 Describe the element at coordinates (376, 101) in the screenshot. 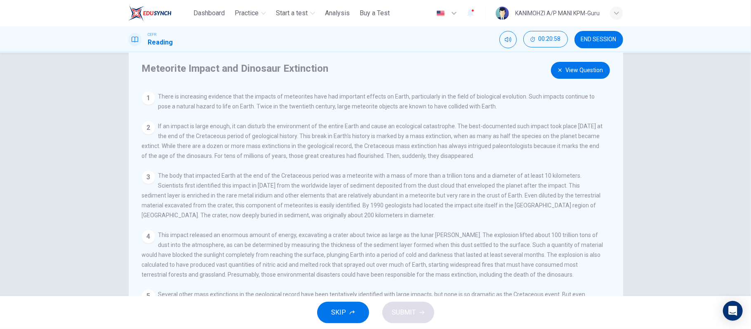

I see `span: There is increasing evidence that the impacts of meteorites have had important effects on Earth, ...` at that location.